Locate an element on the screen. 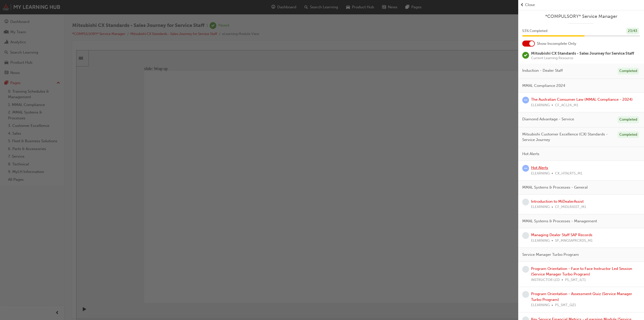 Image resolution: width=644 pixels, height=320 pixels. span: CF_ACL24_M1 is located at coordinates (567, 105).